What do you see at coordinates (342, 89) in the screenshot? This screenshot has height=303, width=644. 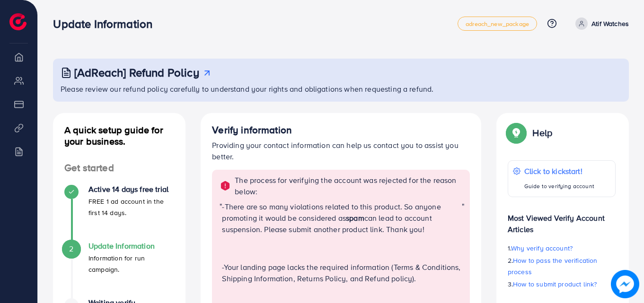 I see `p: Please review our refund policy carefully to understand your rights and obligations when requesti...` at bounding box center [342, 89].